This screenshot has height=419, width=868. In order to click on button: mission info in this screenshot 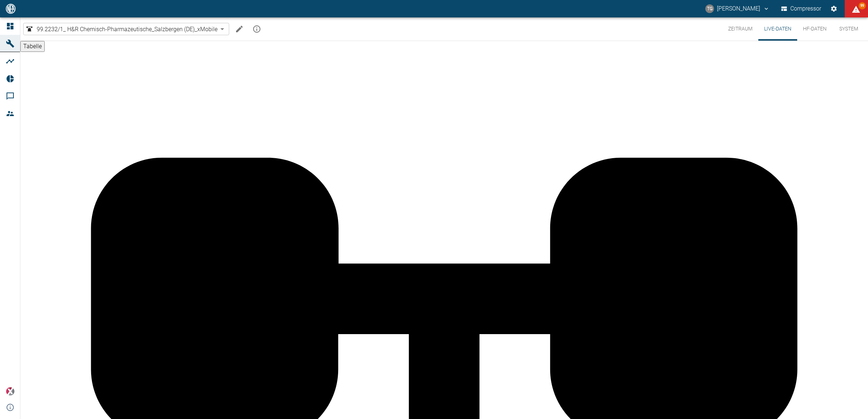, I will do `click(257, 29)`.